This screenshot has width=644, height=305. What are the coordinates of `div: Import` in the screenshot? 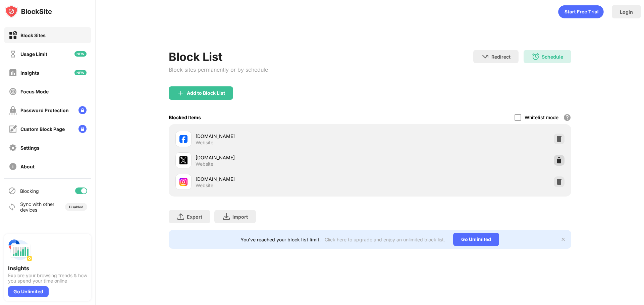 It's located at (240, 217).